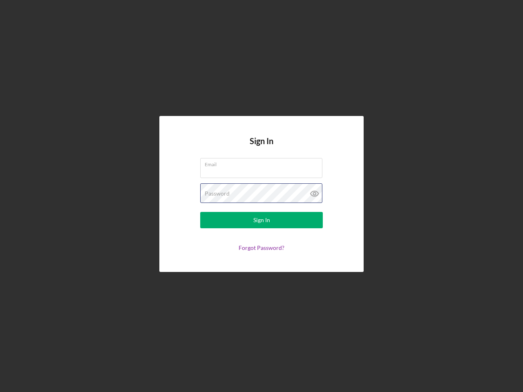 The height and width of the screenshot is (392, 523). Describe the element at coordinates (264, 163) in the screenshot. I see `label: Email` at that location.